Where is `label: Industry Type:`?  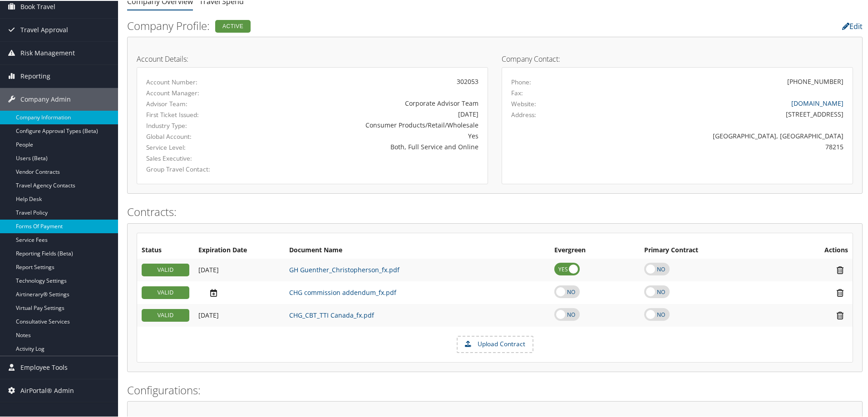 label: Industry Type: is located at coordinates (197, 125).